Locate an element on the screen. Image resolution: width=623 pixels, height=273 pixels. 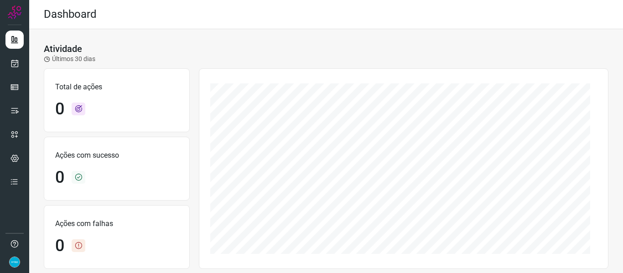
h3: Atividade is located at coordinates (63, 49).